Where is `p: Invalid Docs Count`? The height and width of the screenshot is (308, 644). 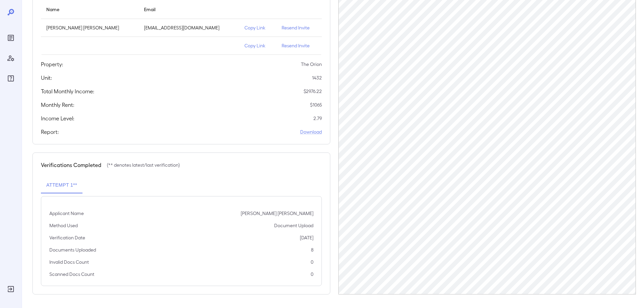 p: Invalid Docs Count is located at coordinates (69, 262).